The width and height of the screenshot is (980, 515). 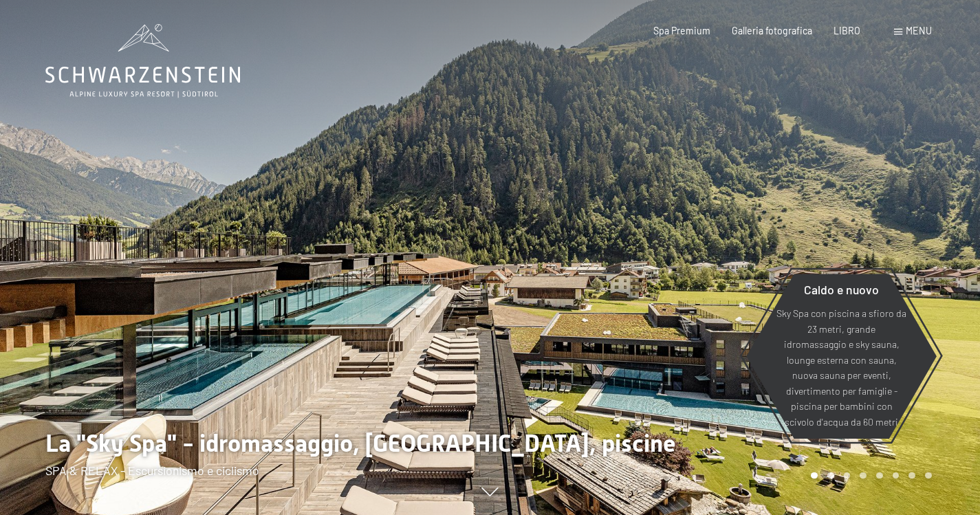 What do you see at coordinates (847, 31) in the screenshot?
I see `font: LIBRO` at bounding box center [847, 31].